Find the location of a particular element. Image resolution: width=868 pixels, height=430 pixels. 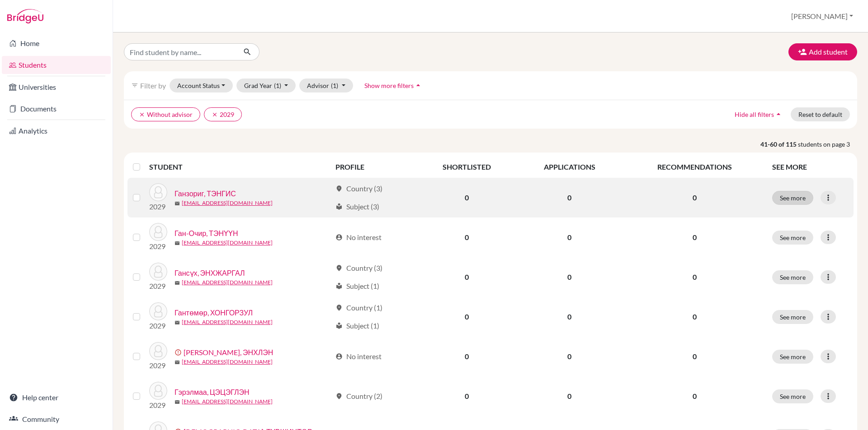

a: Analytics is located at coordinates (56, 131).